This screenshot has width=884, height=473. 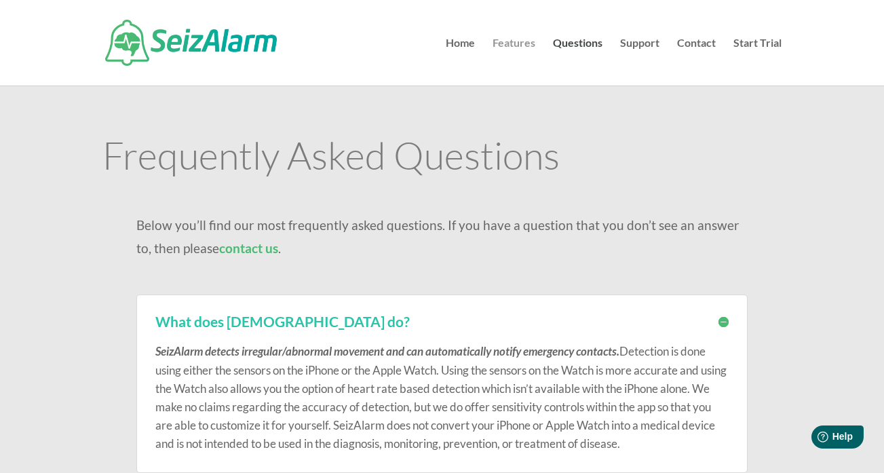 What do you see at coordinates (460, 62) in the screenshot?
I see `a: Home` at bounding box center [460, 62].